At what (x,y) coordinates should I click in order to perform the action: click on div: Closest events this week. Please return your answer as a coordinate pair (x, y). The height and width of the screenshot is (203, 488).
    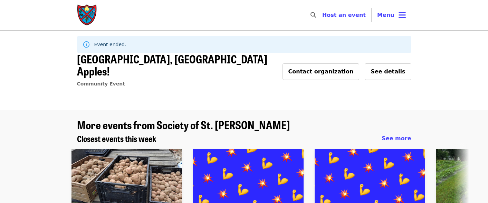
    Looking at the image, I should click on (244, 139).